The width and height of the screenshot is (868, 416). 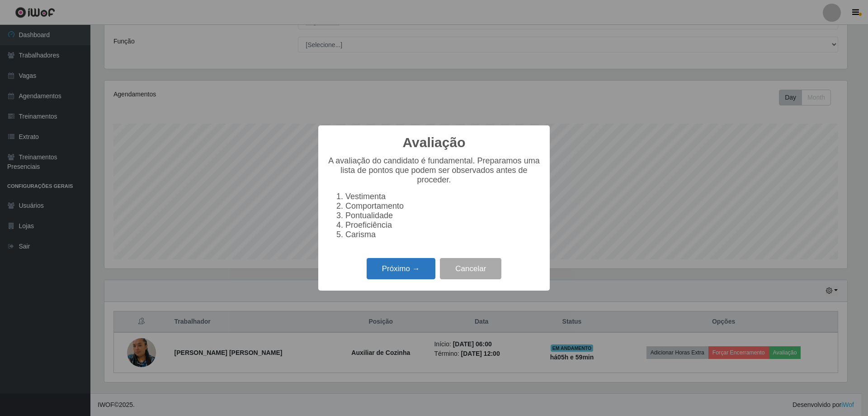 I want to click on button: Próximo →, so click(x=401, y=268).